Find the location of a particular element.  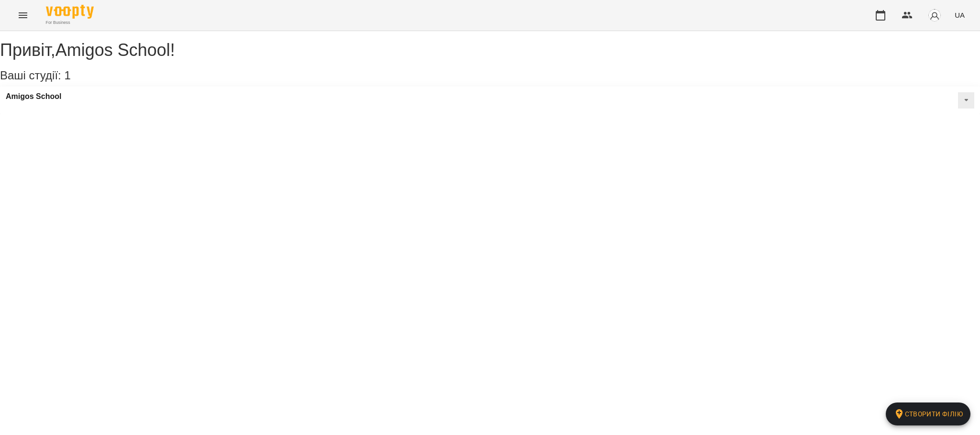

img: Voopty Logo is located at coordinates (70, 11).